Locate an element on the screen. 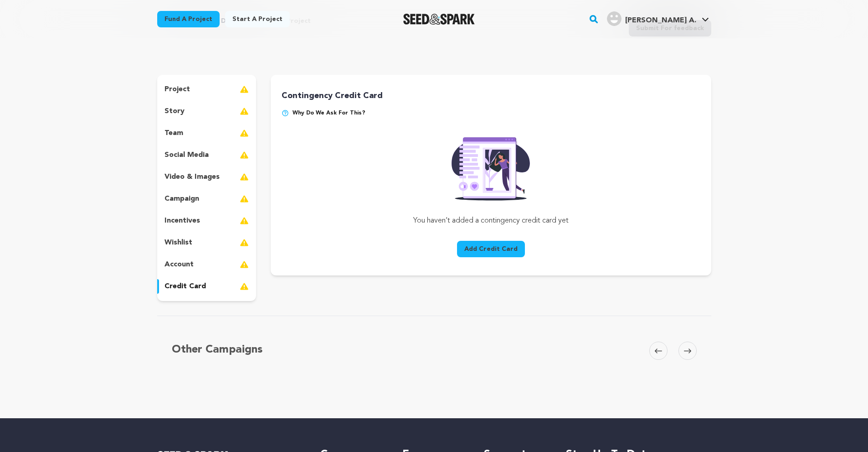 This screenshot has width=868, height=452. a: Seed&Spark Homepage is located at coordinates (438, 19).